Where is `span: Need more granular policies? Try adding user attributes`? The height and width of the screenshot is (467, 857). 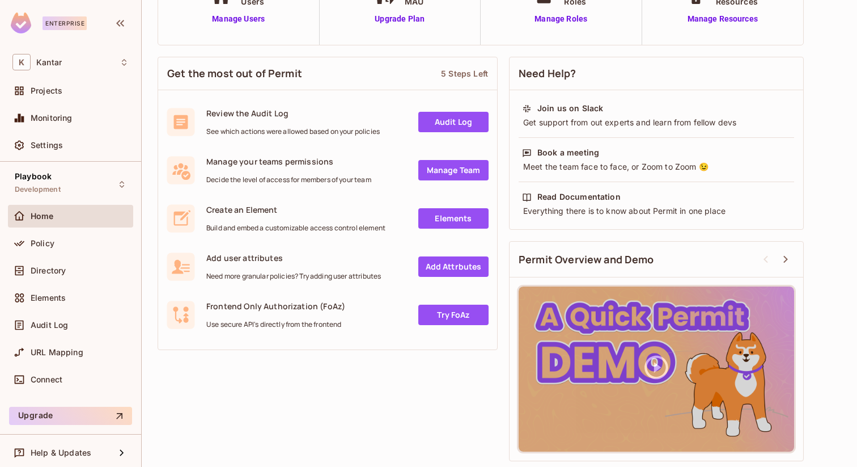
span: Need more granular policies? Try adding user attributes is located at coordinates (294, 276).